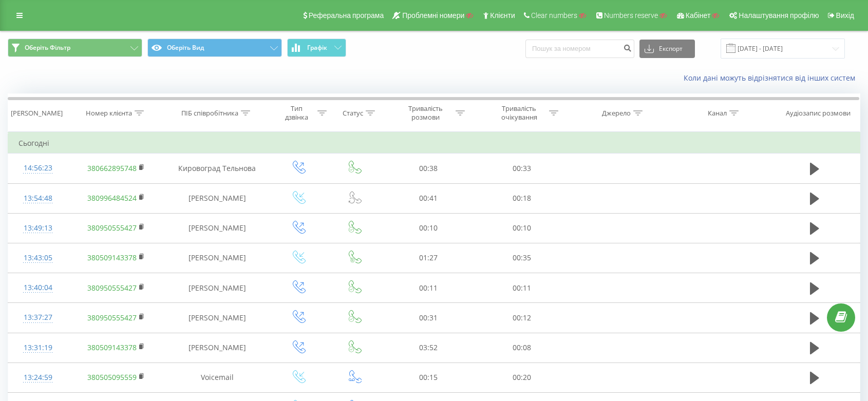 This screenshot has width=868, height=401. What do you see at coordinates (38, 258) in the screenshot?
I see `div: 13:43:05` at bounding box center [38, 258].